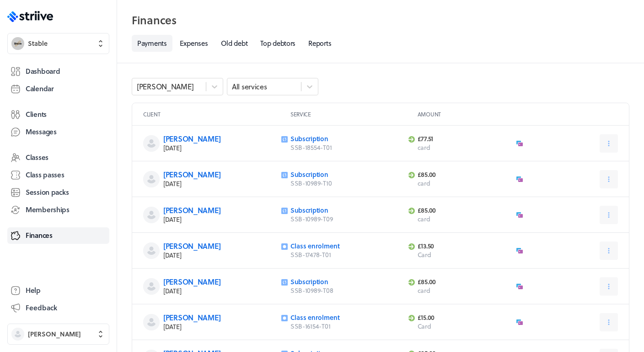 The image size is (644, 352). I want to click on a: Top debtors, so click(277, 43).